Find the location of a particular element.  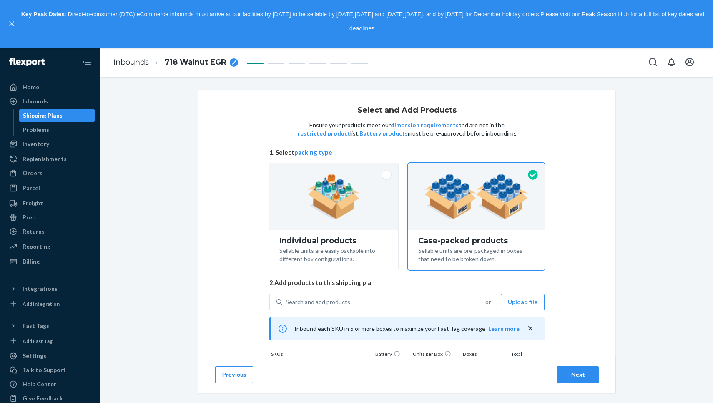

img: case-pack.59cecea509d18c883b923b81aeac6d0b.png is located at coordinates (476, 196).